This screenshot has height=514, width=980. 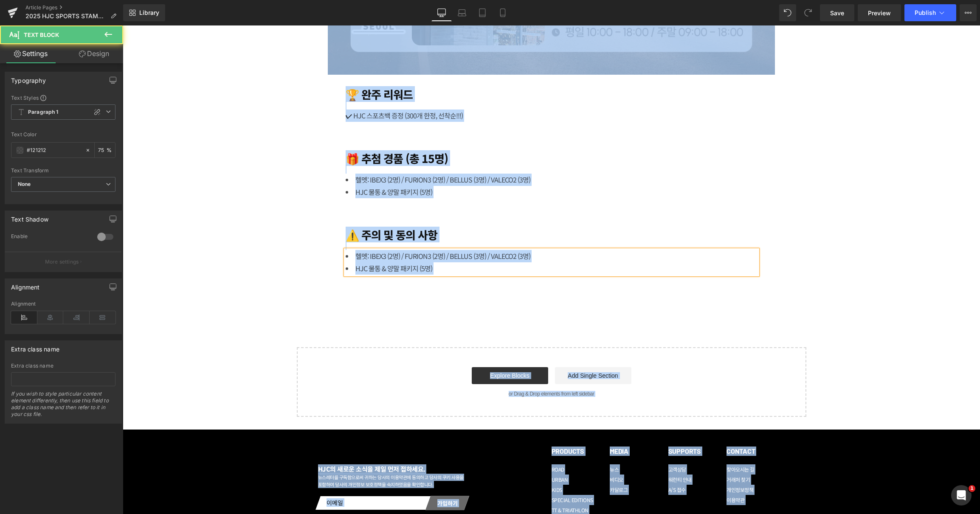 What do you see at coordinates (54, 150) in the screenshot?
I see `input: Color` at bounding box center [54, 150].